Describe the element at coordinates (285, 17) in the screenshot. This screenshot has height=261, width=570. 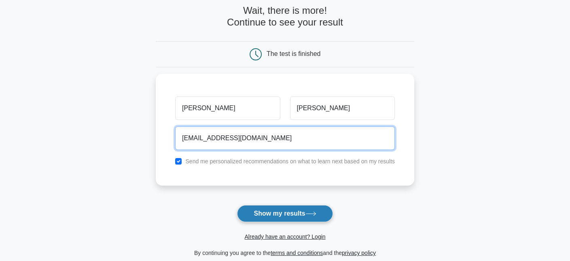
I see `h4: Wait, there is more! Continue to see your result` at that location.